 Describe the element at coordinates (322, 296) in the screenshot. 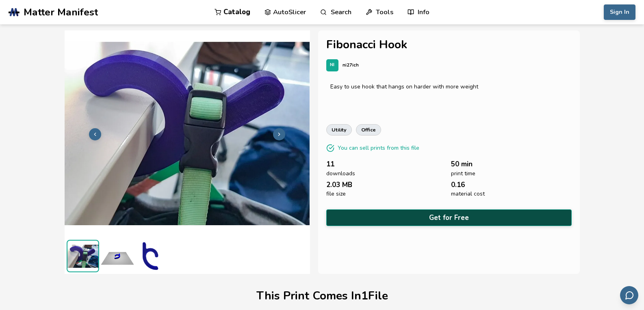

I see `h1: This Print Comes In 1 File` at that location.